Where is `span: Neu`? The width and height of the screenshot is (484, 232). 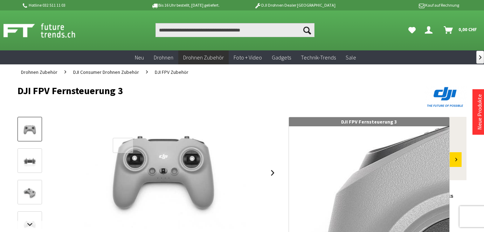 span: Neu is located at coordinates (139, 57).